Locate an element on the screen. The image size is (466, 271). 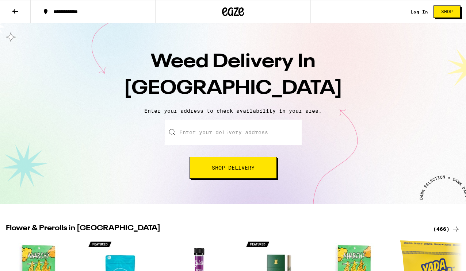
a: Shop is located at coordinates (447, 12).